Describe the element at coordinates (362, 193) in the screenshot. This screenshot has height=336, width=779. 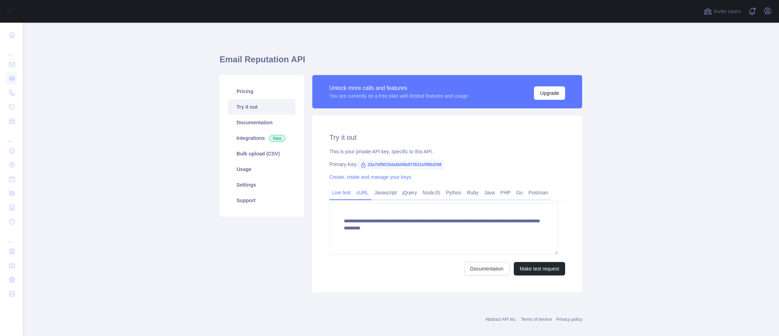
I see `a: cURL` at that location.